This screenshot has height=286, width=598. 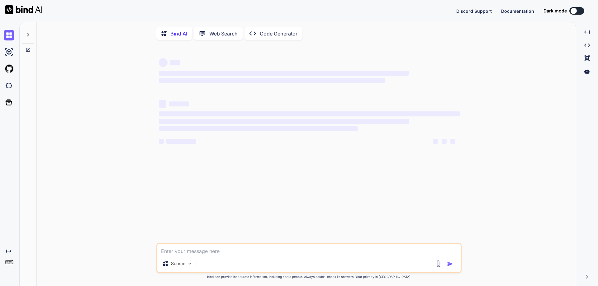 What do you see at coordinates (9, 35) in the screenshot?
I see `img: chat` at bounding box center [9, 35].